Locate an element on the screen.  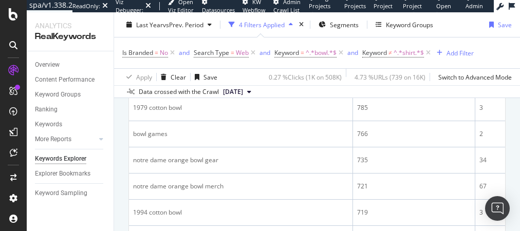
span: Project Settings is located at coordinates (413, 10).